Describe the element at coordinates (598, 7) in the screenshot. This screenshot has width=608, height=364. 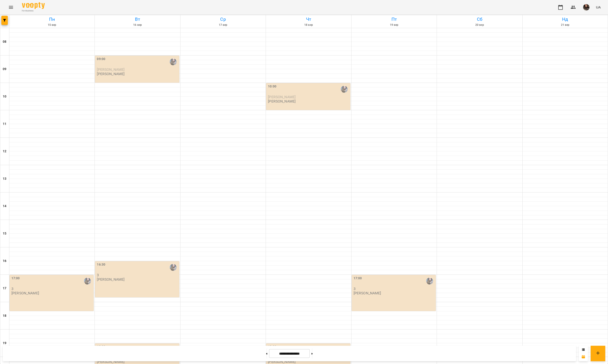
I see `button: UA` at that location.